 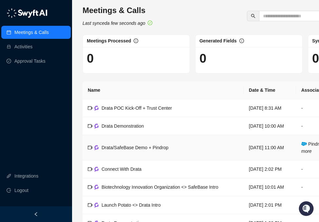 I want to click on img: 5124521997842_fc6d7dfcefe973c2e489_88.png, so click(x=12, y=65).